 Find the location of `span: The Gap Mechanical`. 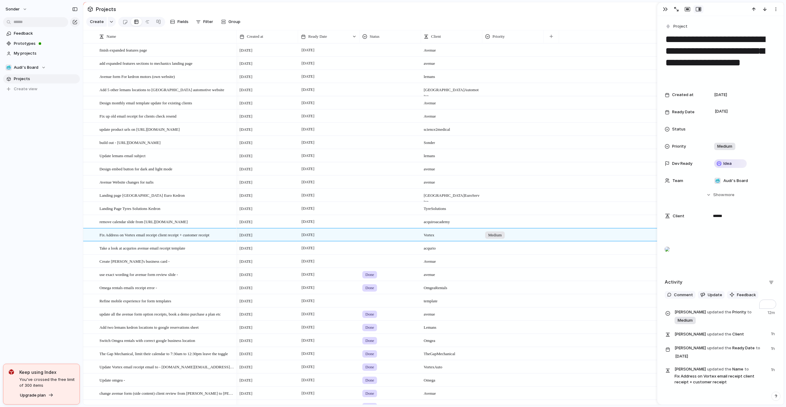

span: The Gap Mechanical is located at coordinates (451, 352).